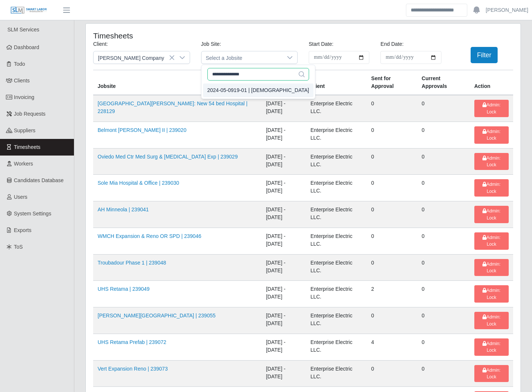 Image resolution: width=532 pixels, height=392 pixels. What do you see at coordinates (21, 197) in the screenshot?
I see `span: Users` at bounding box center [21, 197].